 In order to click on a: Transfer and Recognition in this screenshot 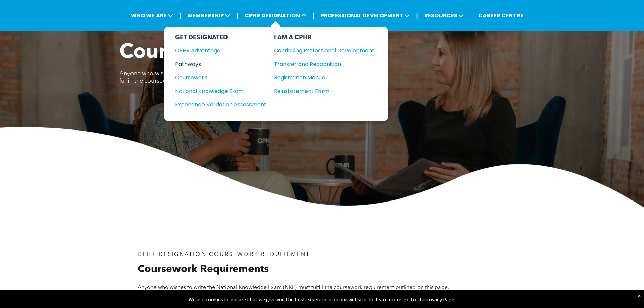, I will do `click(324, 64)`.